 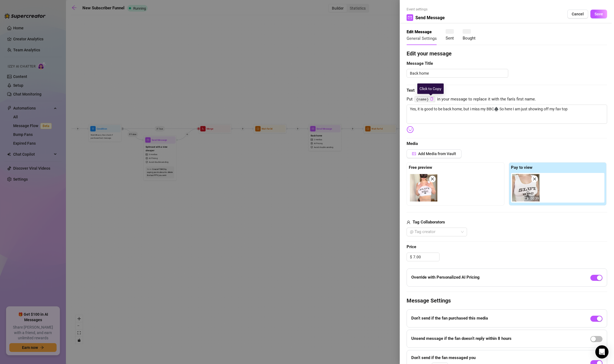 I want to click on span: Event settings, so click(x=426, y=9).